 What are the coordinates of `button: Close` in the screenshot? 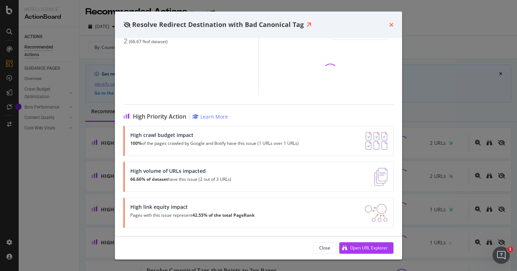 It's located at (325, 248).